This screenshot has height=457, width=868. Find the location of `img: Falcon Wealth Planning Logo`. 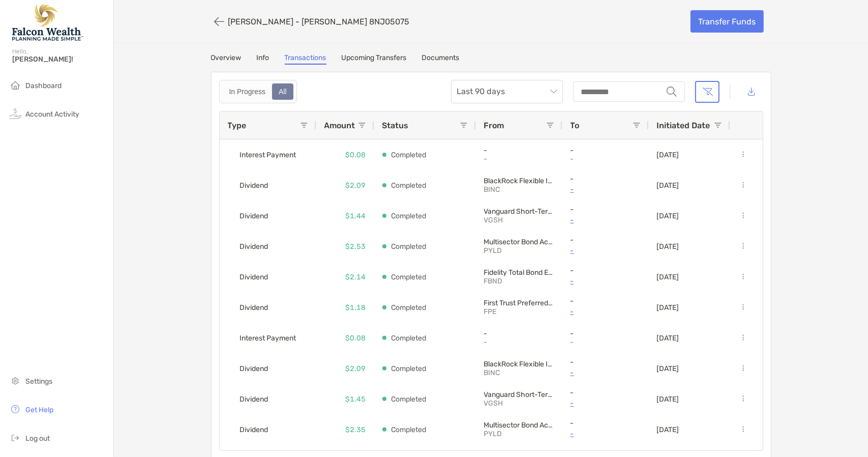

img: Falcon Wealth Planning Logo is located at coordinates (48, 23).